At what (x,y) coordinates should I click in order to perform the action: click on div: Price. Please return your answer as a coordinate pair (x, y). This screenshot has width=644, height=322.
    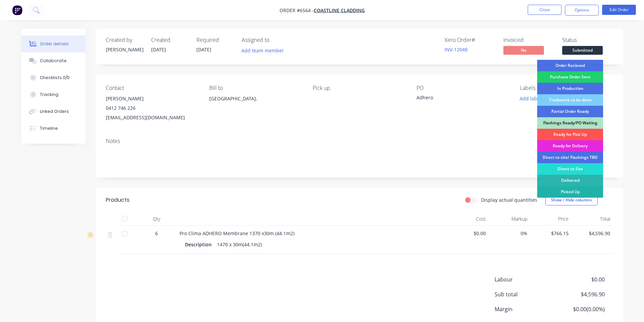
    Looking at the image, I should click on (551, 219).